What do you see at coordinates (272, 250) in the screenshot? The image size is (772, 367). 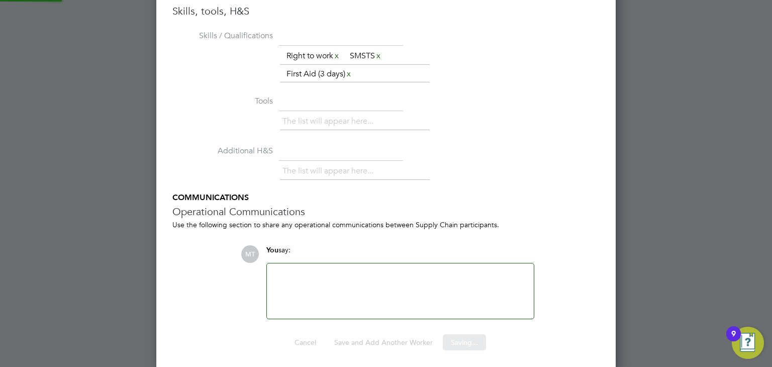 I see `span: You` at bounding box center [272, 250].